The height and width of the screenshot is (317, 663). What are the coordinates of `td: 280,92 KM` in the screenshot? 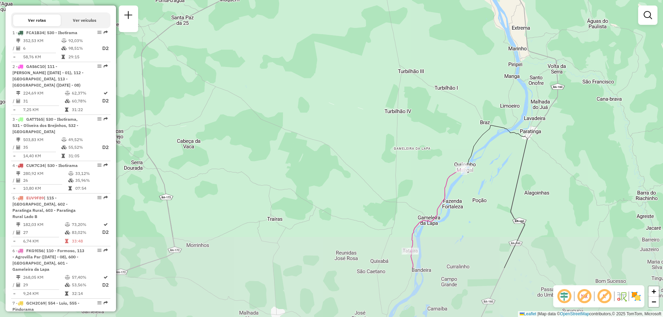 It's located at (45, 174).